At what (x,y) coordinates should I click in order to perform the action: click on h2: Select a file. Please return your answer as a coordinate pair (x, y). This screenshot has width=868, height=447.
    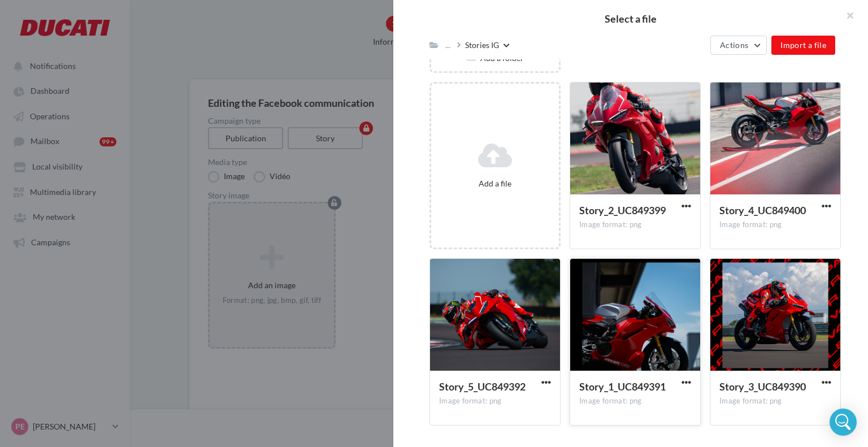
    Looking at the image, I should click on (630, 18).